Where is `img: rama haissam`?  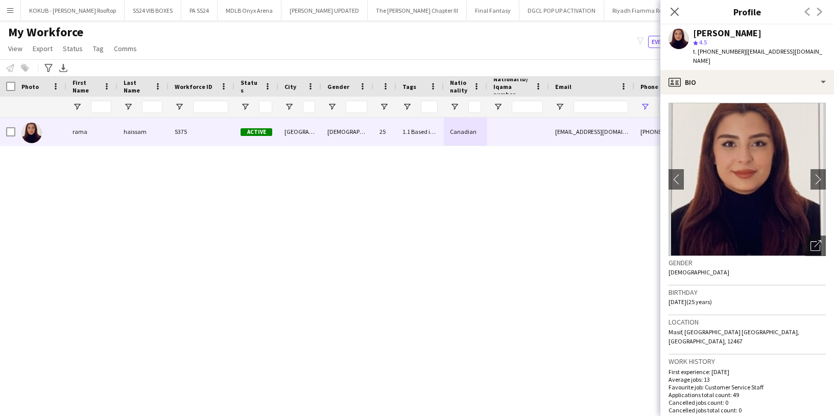 img: rama haissam is located at coordinates (32, 133).